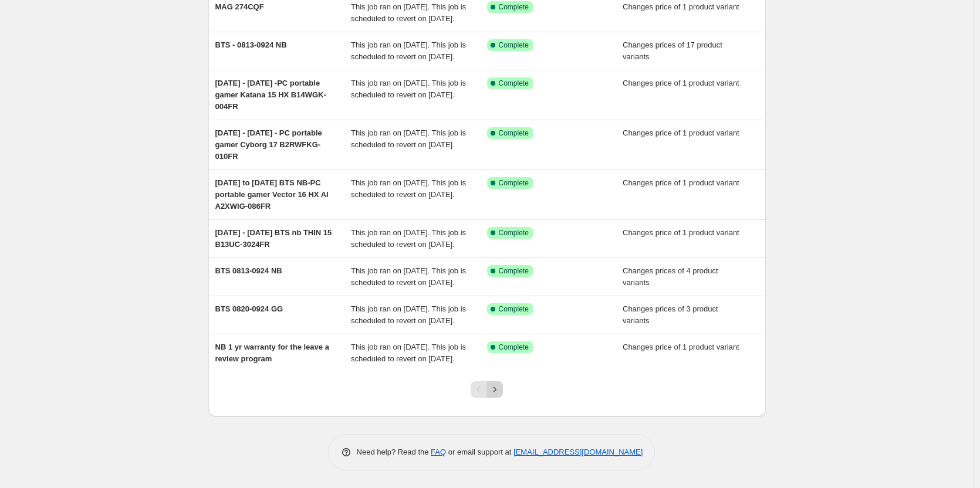  Describe the element at coordinates (480, 451) in the screenshot. I see `span: or email support at` at that location.